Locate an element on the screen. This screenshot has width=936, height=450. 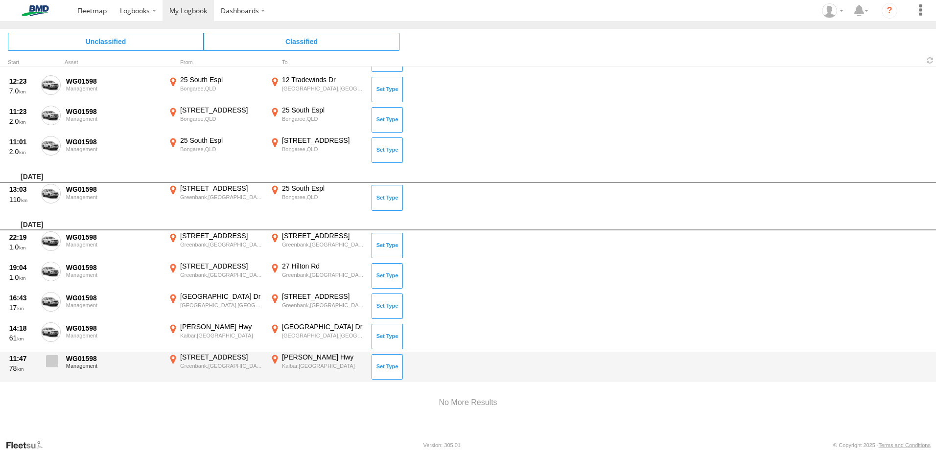
span: Click to view Unclassified Trips is located at coordinates (106, 42).